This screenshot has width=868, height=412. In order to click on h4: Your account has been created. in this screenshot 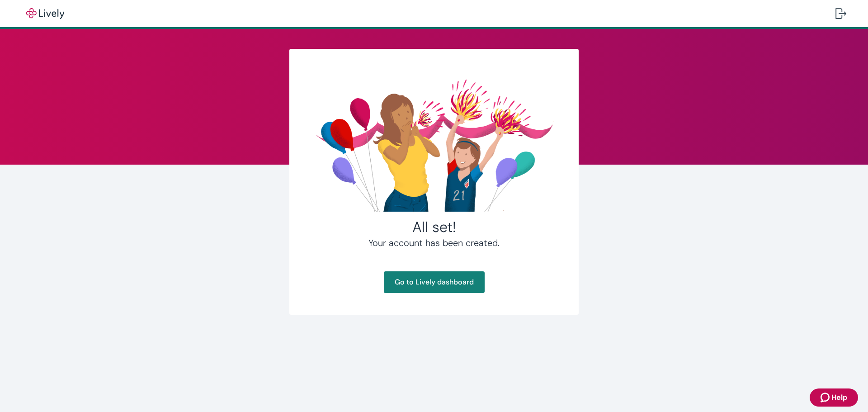, I will do `click(434, 243)`.